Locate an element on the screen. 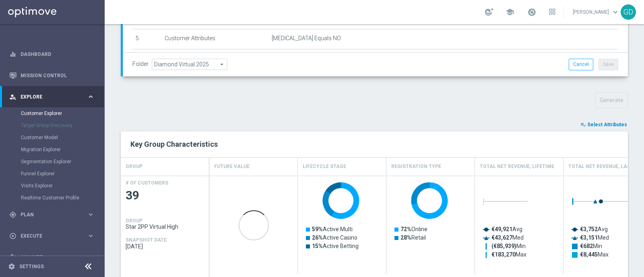 The height and width of the screenshot is (277, 644). span: Explore is located at coordinates (53, 97).